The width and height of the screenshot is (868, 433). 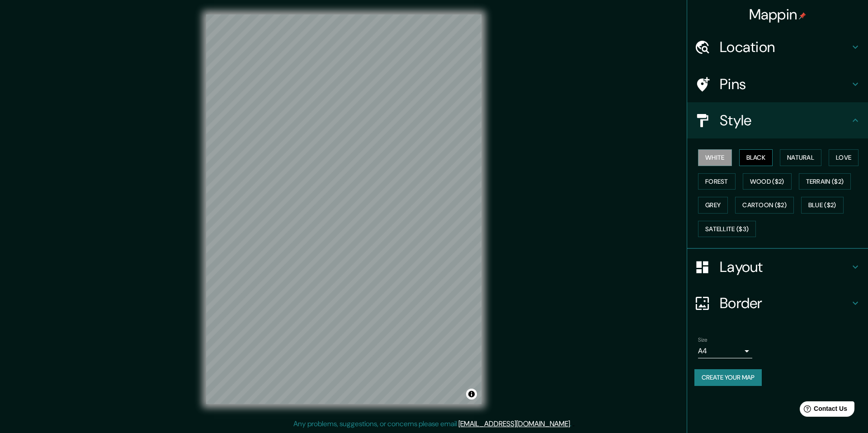 I want to click on div: Style, so click(x=778, y=121).